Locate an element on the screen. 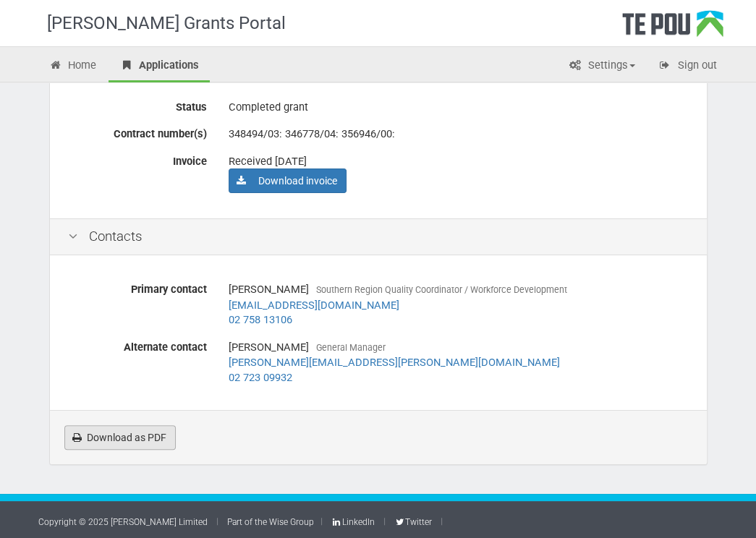 This screenshot has width=756, height=538. label: Status is located at coordinates (137, 105).